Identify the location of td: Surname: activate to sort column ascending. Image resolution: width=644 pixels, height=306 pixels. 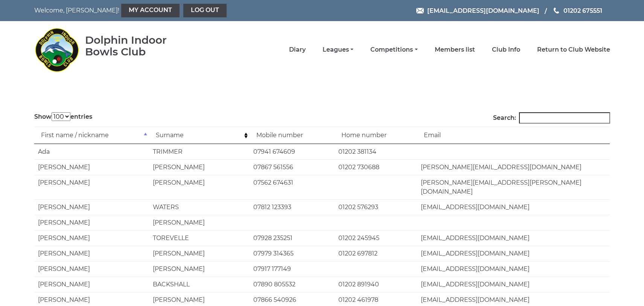
(199, 135).